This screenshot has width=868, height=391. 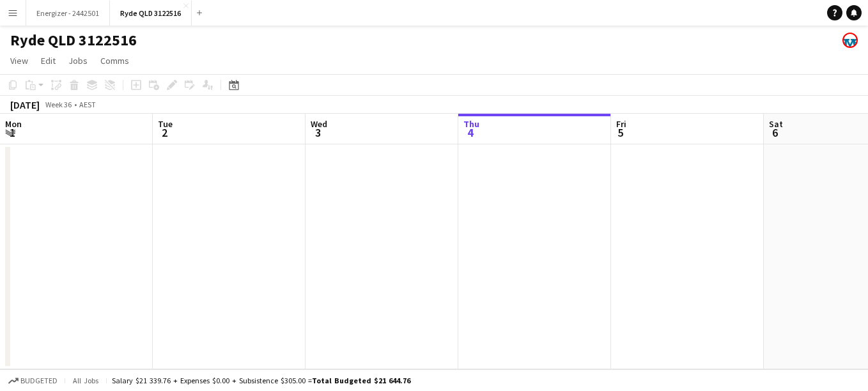 What do you see at coordinates (261, 380) in the screenshot?
I see `div: Salary $21 339.76 + Expenses $0.00 + Subsistence $305.00 =` at bounding box center [261, 380].